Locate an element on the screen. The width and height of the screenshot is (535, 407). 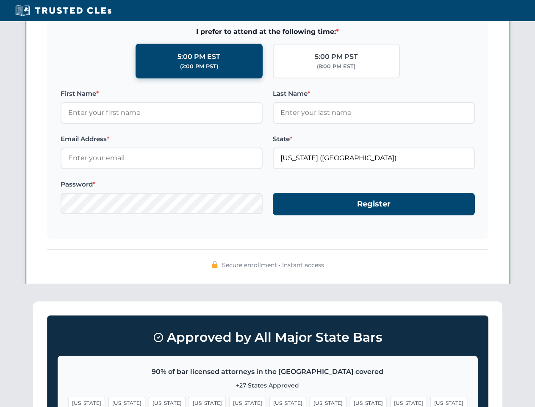
div: 5:00 PM PST is located at coordinates (337, 57).